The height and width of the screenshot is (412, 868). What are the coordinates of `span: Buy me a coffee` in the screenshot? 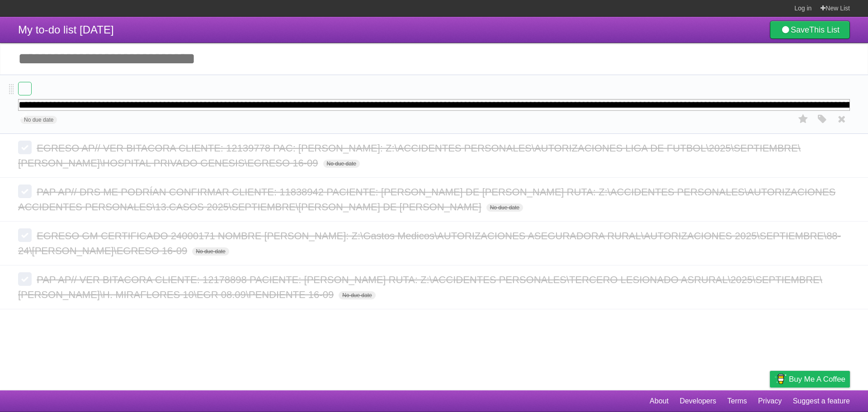 It's located at (817, 379).